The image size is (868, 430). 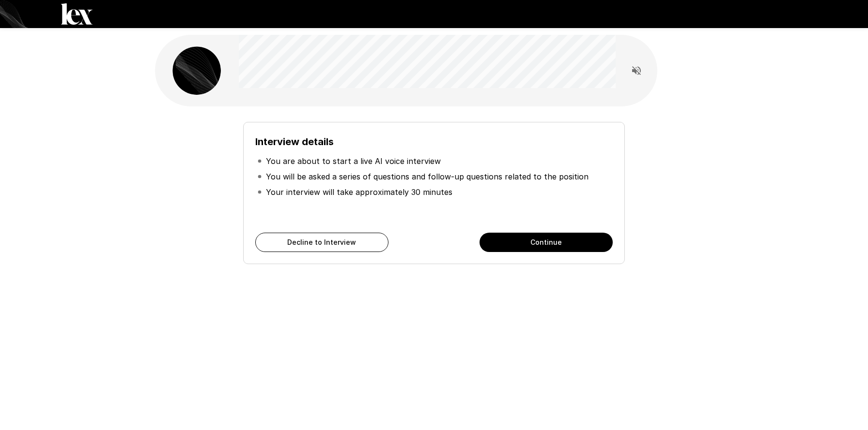 I want to click on img: lex_avatar2.png, so click(x=197, y=71).